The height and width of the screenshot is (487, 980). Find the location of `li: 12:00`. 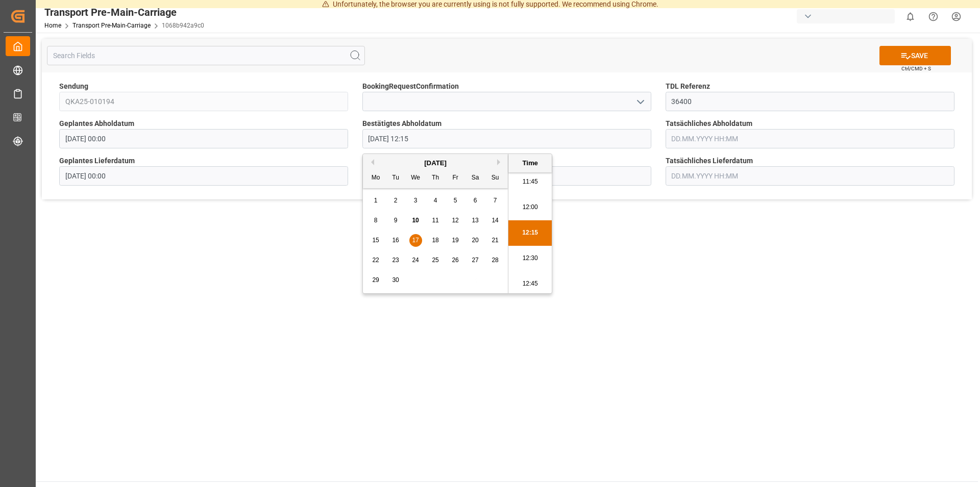

li: 12:00 is located at coordinates (530, 208).